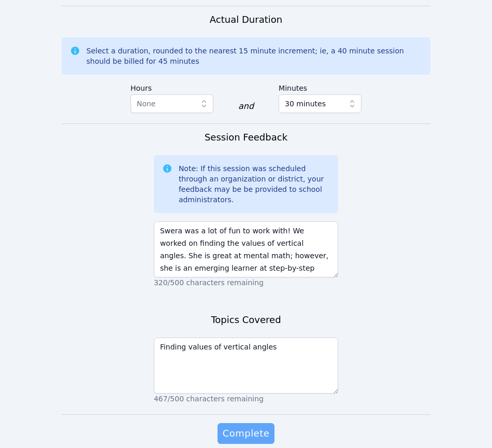  I want to click on textarea: Finding values of vertical angles, so click(246, 366).